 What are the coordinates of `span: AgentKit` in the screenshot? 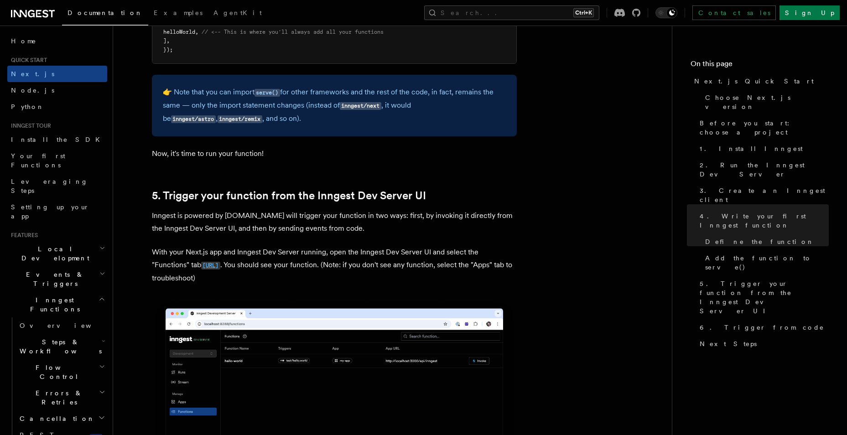 It's located at (238, 13).